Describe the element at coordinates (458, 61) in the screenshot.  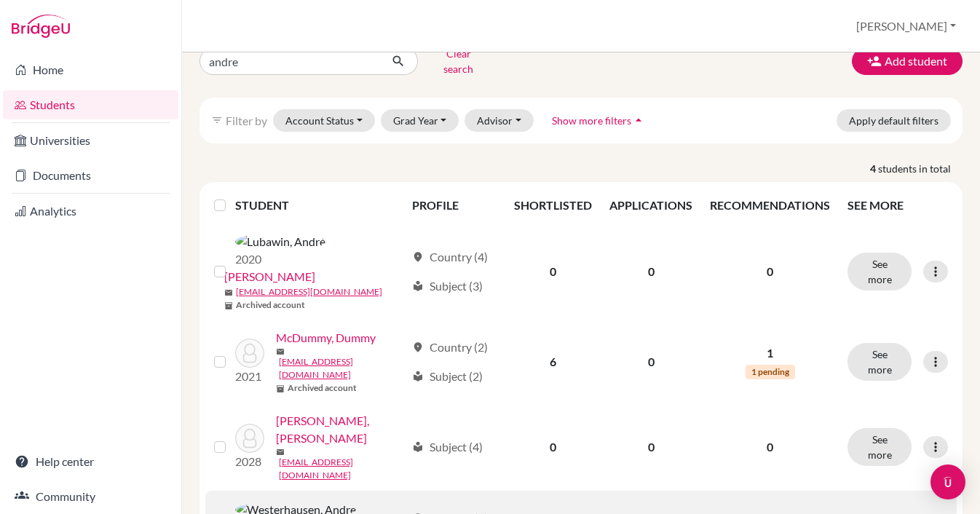
I see `button: Clear search` at that location.